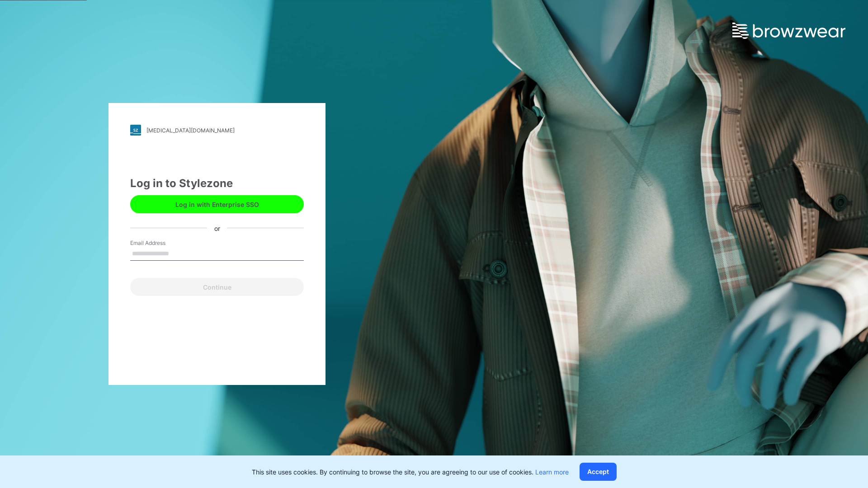 This screenshot has width=868, height=488. I want to click on p: This site uses cookies. By continuing to browse the site, you are agreeing to our use of cookies., so click(410, 472).